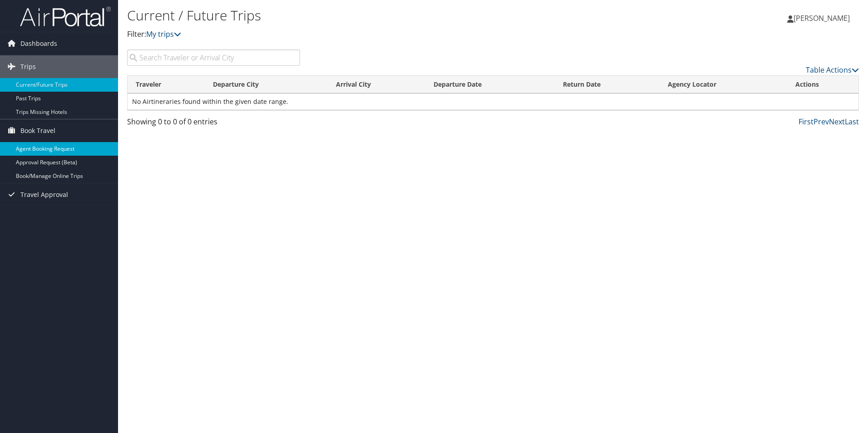 This screenshot has width=868, height=433. I want to click on a: My trips, so click(163, 34).